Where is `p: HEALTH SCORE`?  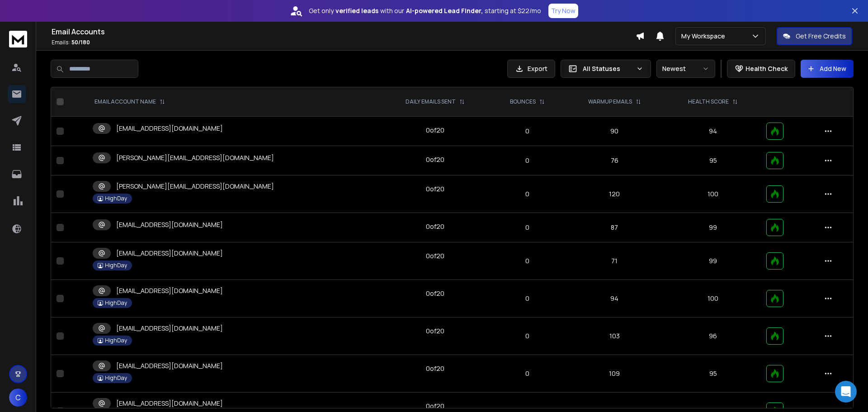
p: HEALTH SCORE is located at coordinates (708, 102).